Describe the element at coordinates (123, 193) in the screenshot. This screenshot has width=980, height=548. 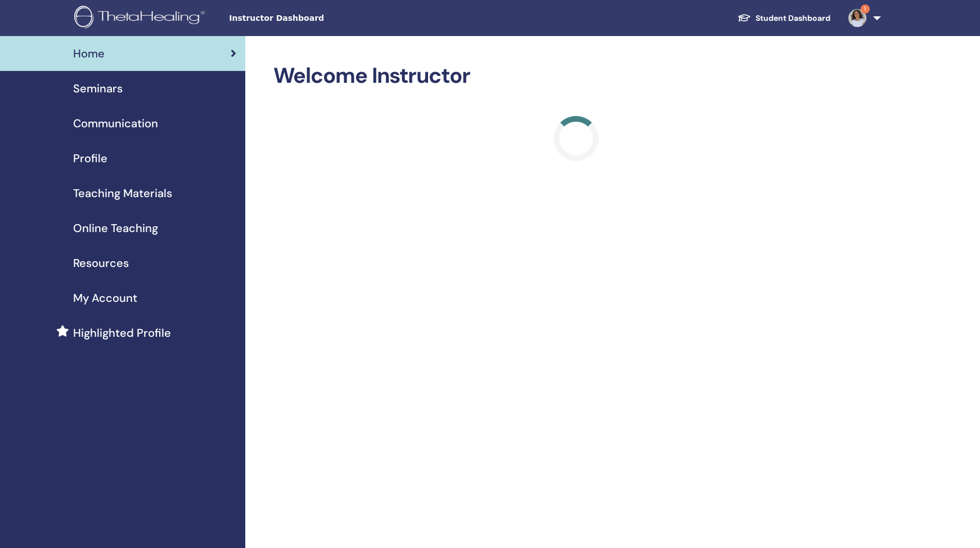
I see `span: Teaching Materials` at that location.